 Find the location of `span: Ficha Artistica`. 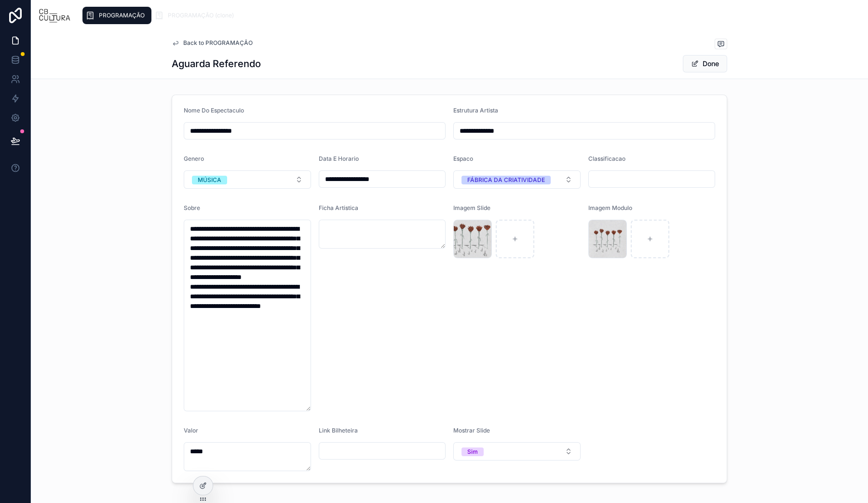

span: Ficha Artistica is located at coordinates (339, 207).